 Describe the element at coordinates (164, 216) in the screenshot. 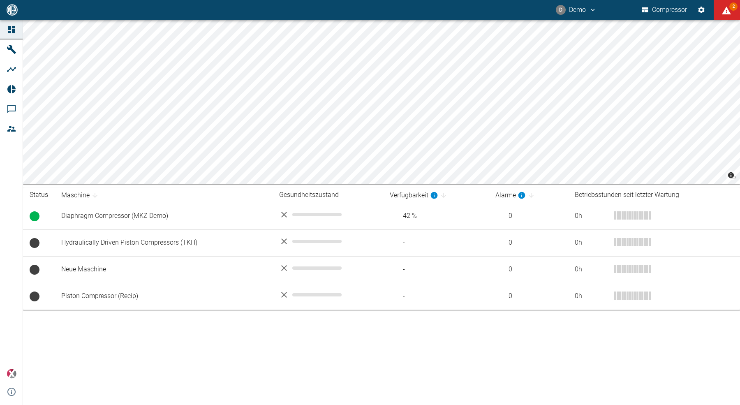

I see `td: Diaphragm Compressor (MKZ Demo)` at that location.